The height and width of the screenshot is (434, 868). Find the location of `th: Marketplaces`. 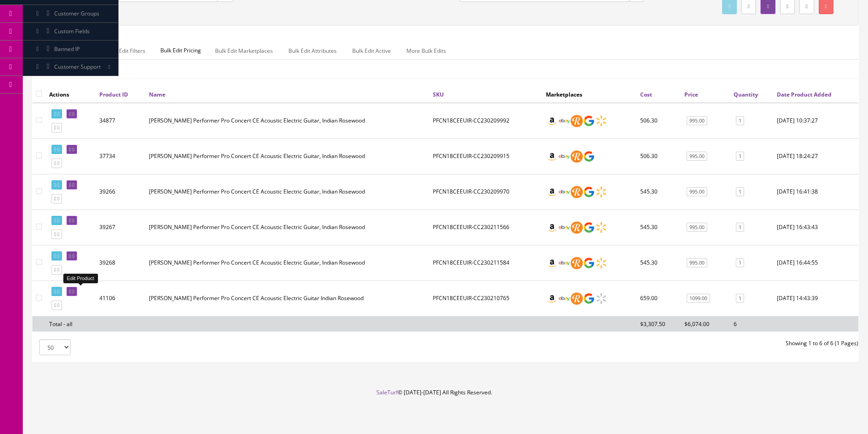

th: Marketplaces is located at coordinates (589, 94).